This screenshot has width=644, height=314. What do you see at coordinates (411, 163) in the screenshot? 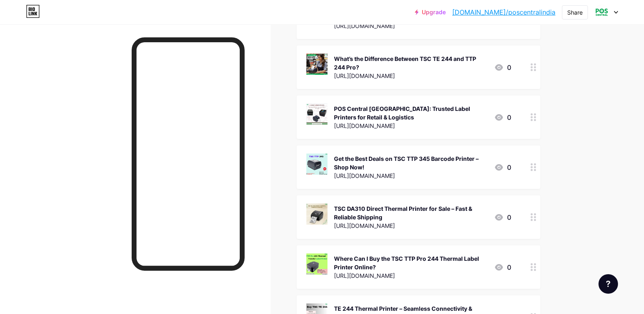
I see `div: Get the Best Deals on TSC TTP 345 Barcode Printer – Shop Now!` at bounding box center [411, 163].